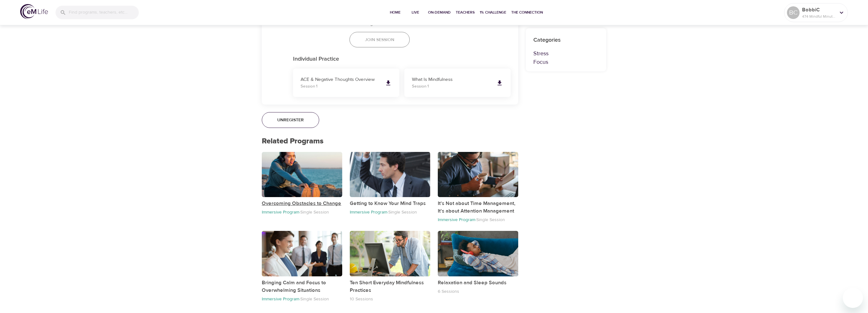 This screenshot has height=313, width=868. I want to click on p: Getting to Know Your Mind Traps, so click(390, 204).